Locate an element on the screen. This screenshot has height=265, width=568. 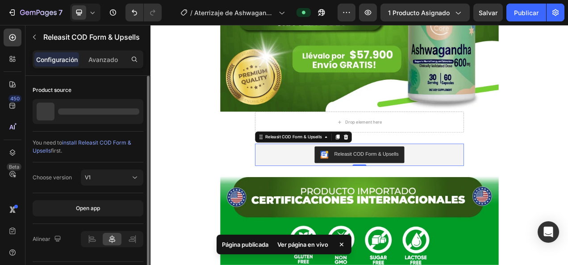
span: 1 producto asignado is located at coordinates (419, 12).